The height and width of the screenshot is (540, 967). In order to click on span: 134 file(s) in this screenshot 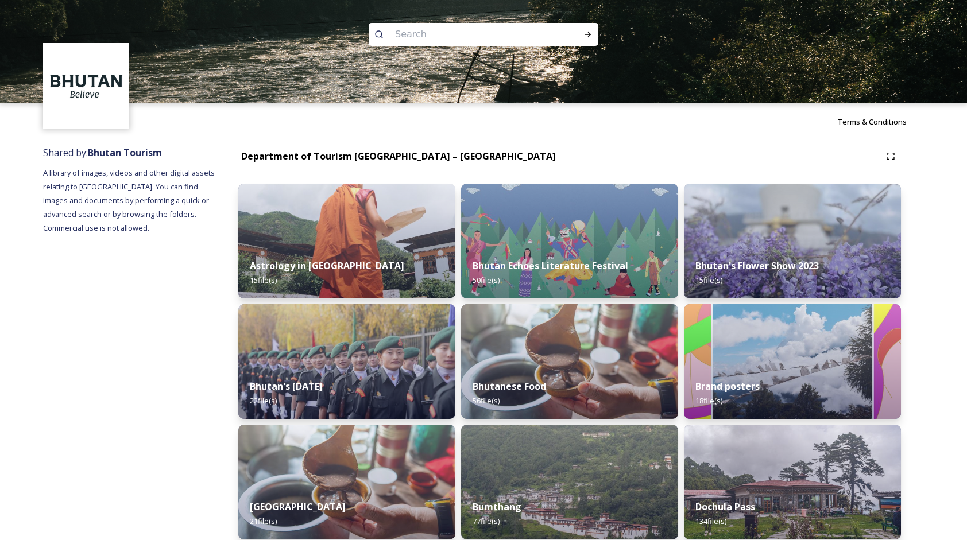, I will do `click(711, 521)`.